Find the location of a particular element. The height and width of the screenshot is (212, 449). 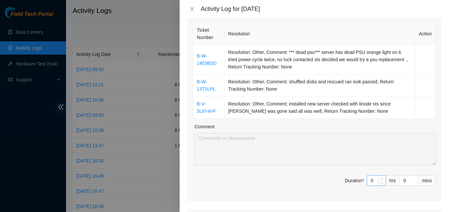

span: Increase Value is located at coordinates (382, 178).